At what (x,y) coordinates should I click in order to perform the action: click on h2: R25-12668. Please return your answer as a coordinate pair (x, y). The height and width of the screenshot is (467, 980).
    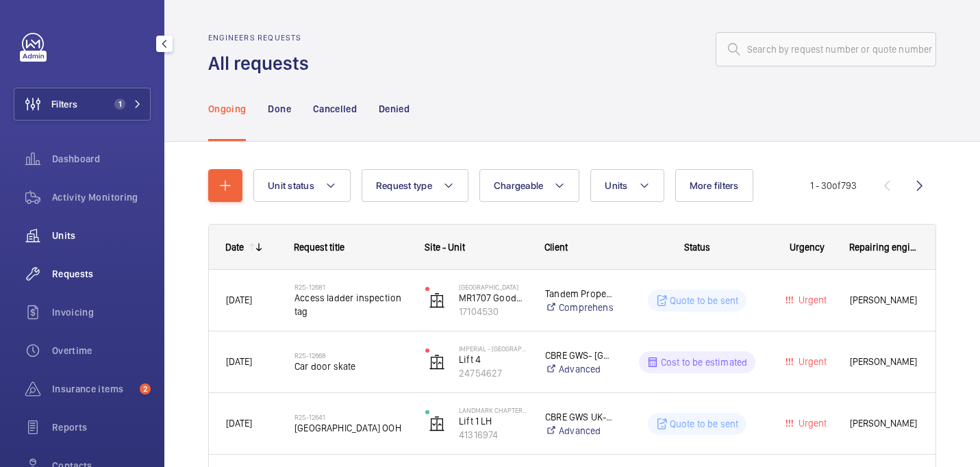
    Looking at the image, I should click on (351, 356).